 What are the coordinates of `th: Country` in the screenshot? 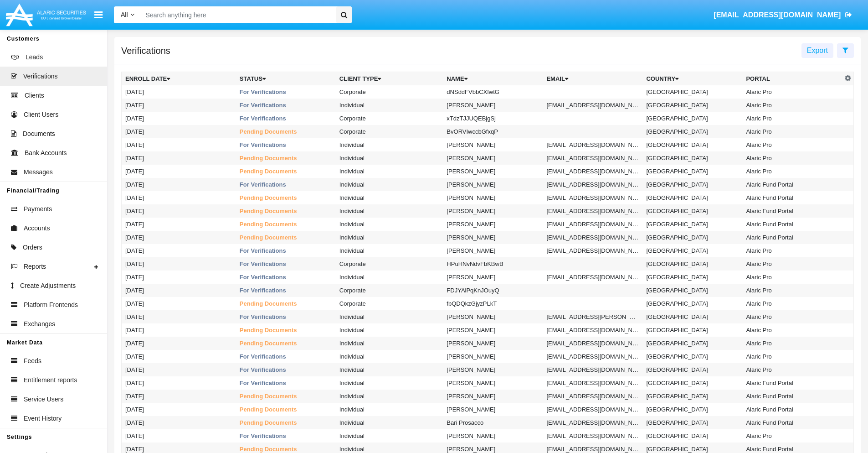 It's located at (692, 79).